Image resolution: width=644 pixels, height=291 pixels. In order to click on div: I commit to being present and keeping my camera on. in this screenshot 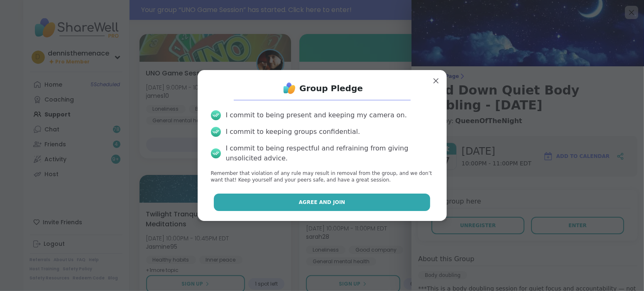, I will do `click(316, 115)`.